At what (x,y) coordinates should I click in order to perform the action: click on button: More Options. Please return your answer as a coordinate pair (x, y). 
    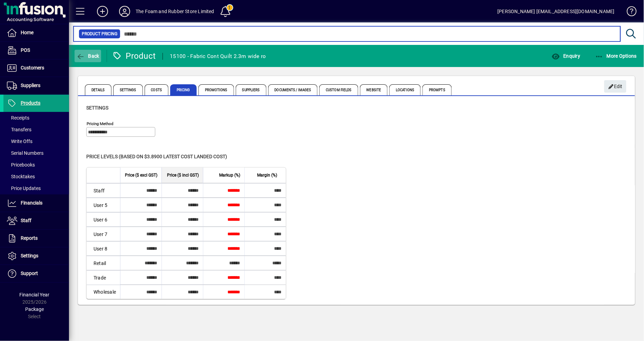
    Looking at the image, I should click on (616, 56).